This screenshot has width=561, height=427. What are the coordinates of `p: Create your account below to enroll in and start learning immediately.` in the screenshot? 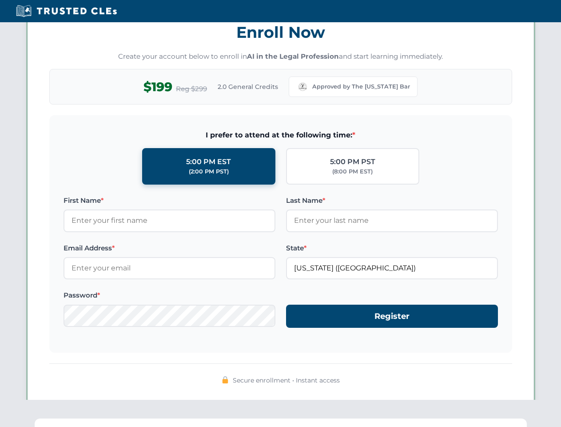 It's located at (281, 56).